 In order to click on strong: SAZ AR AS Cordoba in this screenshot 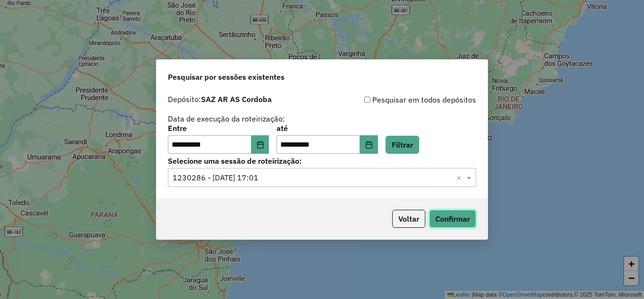, I will do `click(236, 99)`.